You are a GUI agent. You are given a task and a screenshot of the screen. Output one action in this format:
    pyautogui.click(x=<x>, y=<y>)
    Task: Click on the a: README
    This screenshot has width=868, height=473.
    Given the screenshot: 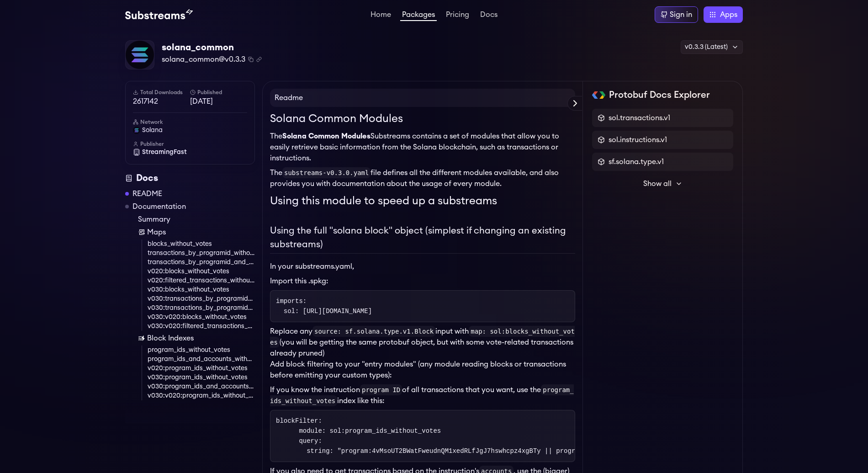 What is the action you would take?
    pyautogui.click(x=147, y=194)
    